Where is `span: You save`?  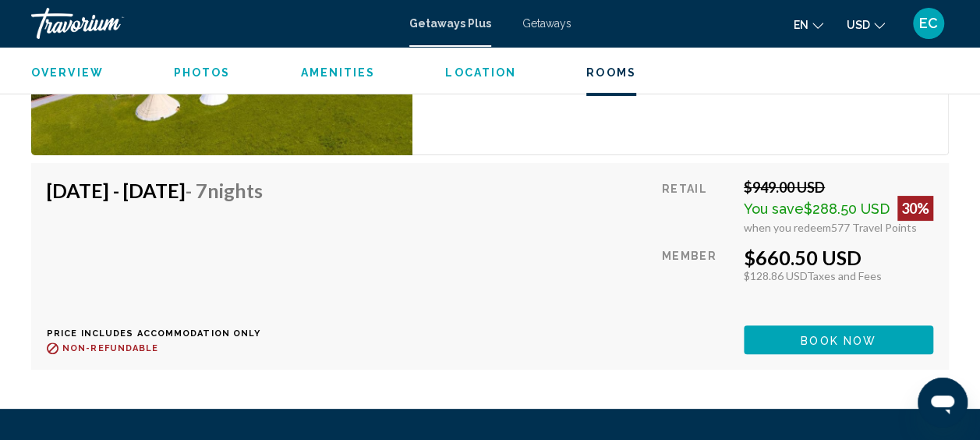
span: You save is located at coordinates (773, 208).